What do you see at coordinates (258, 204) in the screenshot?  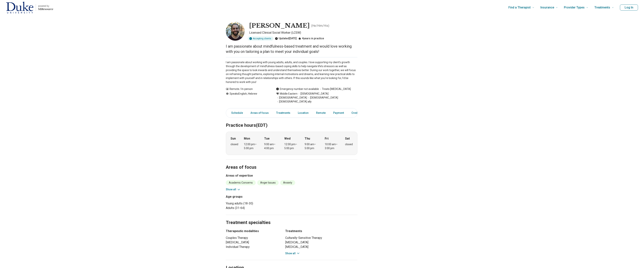 I see `li: Young adults (18-30)` at bounding box center [258, 204].